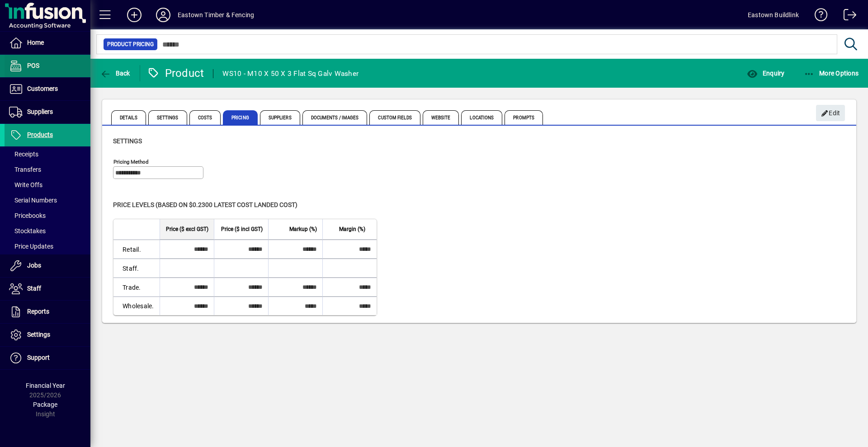  I want to click on button: Profile, so click(163, 15).